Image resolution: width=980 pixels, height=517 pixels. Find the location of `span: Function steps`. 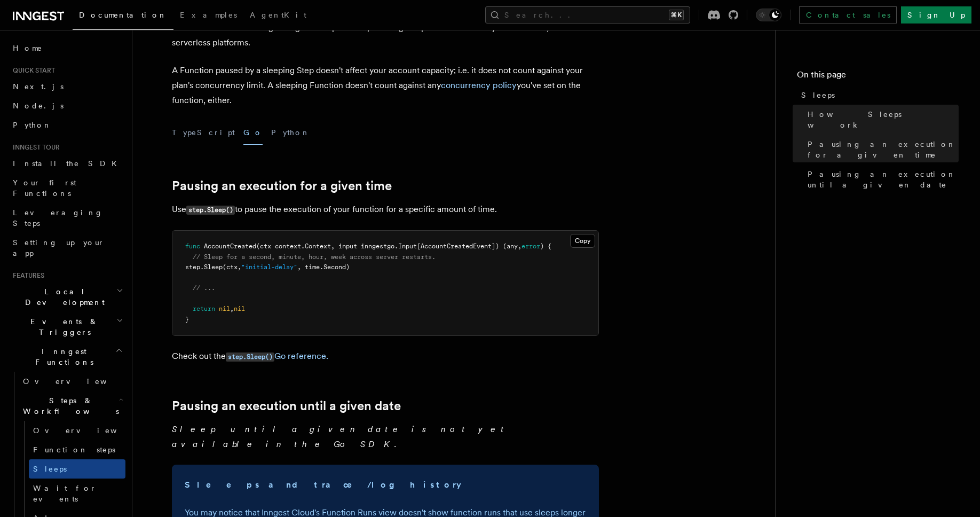

span: Function steps is located at coordinates (74, 450).